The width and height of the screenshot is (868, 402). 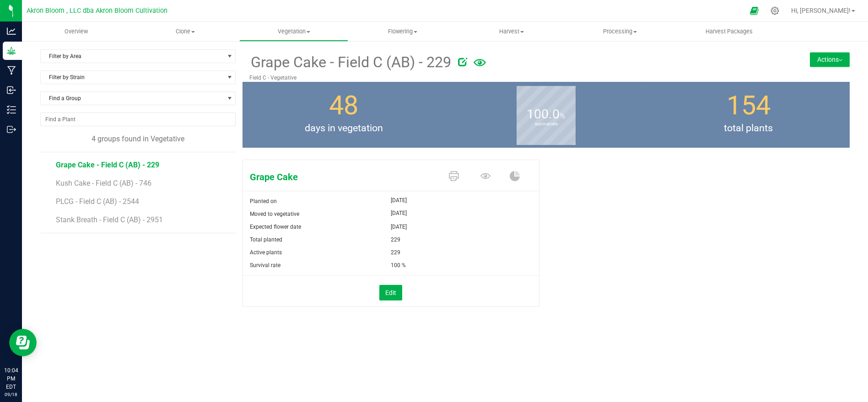 What do you see at coordinates (729, 32) in the screenshot?
I see `span: Harvest Packages` at bounding box center [729, 32].